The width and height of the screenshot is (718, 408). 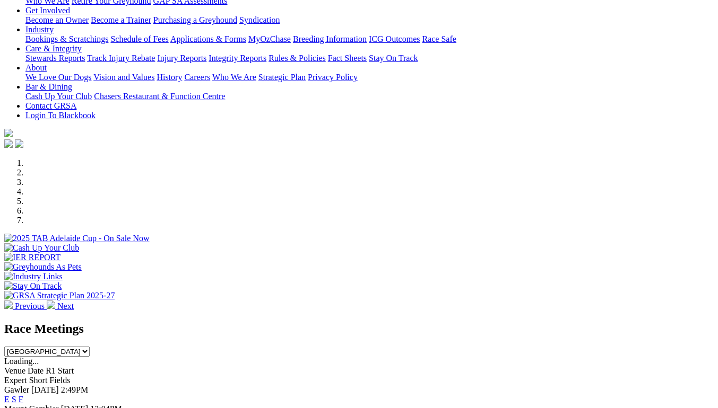 What do you see at coordinates (36, 67) in the screenshot?
I see `a: About` at bounding box center [36, 67].